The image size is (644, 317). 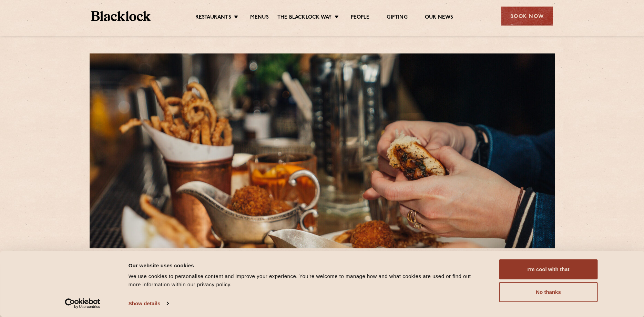 I want to click on div: Book Now, so click(x=527, y=16).